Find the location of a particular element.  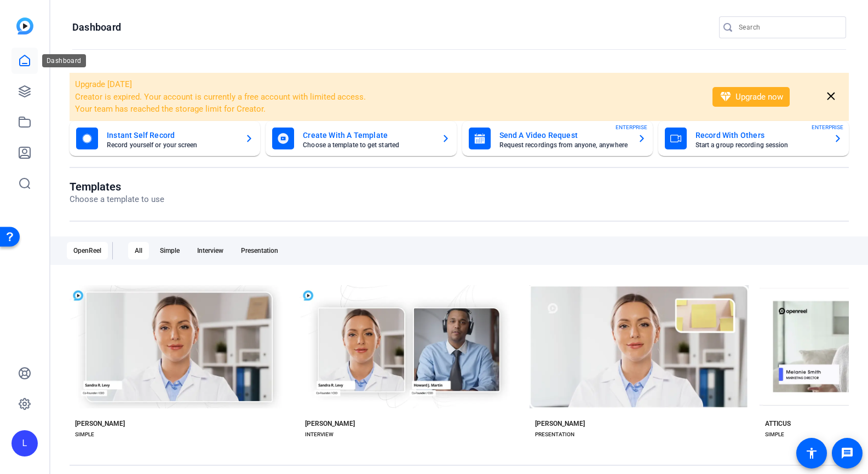

li: Your team has reached the storage limit for Creator. is located at coordinates (387, 109).